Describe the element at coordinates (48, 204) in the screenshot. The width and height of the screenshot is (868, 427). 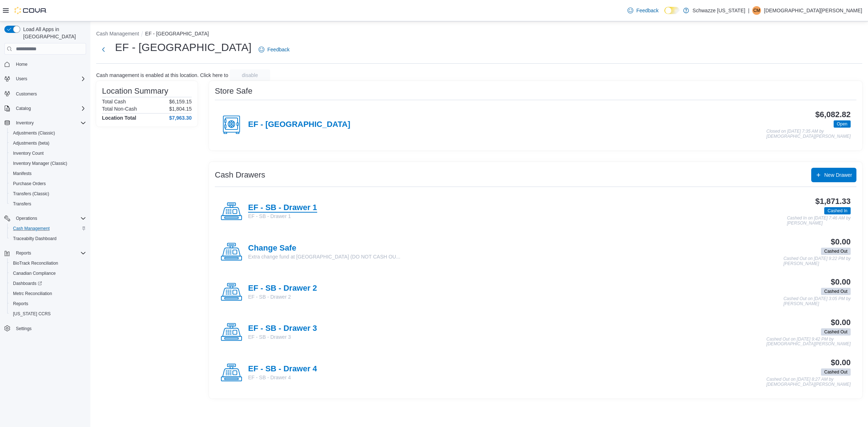
I see `button: Transfers` at that location.